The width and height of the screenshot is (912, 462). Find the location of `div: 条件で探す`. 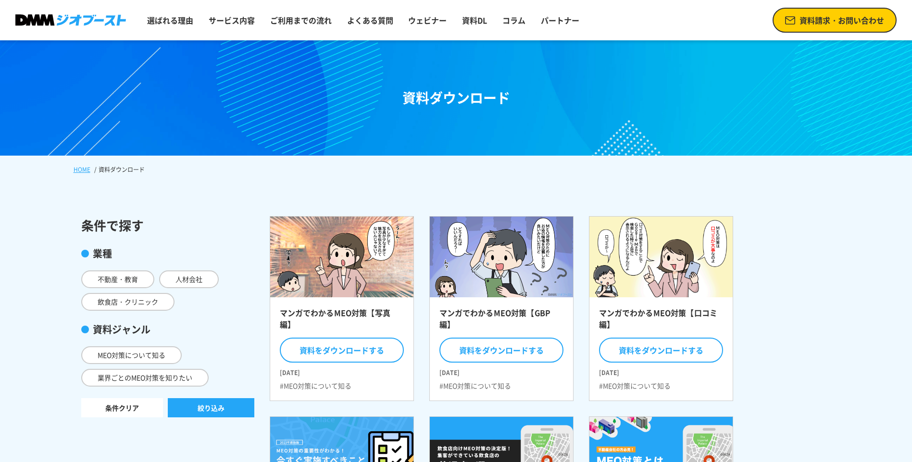

div: 条件で探す is located at coordinates (168, 225).